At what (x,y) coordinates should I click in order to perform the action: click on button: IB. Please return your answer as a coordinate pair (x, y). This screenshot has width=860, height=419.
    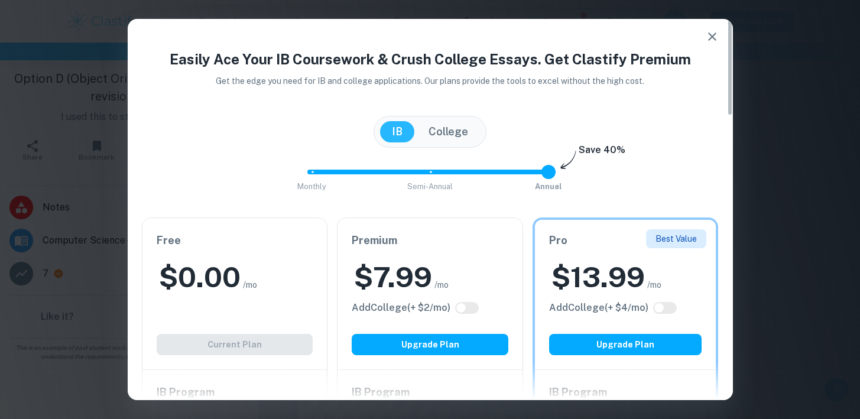
    Looking at the image, I should click on (397, 132).